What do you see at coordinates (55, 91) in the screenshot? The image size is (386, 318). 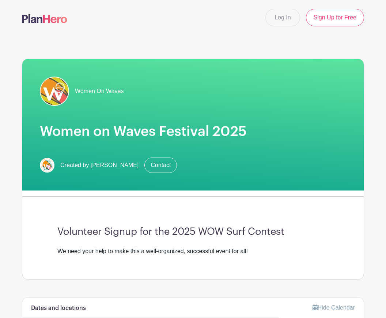 I see `img: Messages%20Image(1745056895)%202.JPEG` at bounding box center [55, 91].